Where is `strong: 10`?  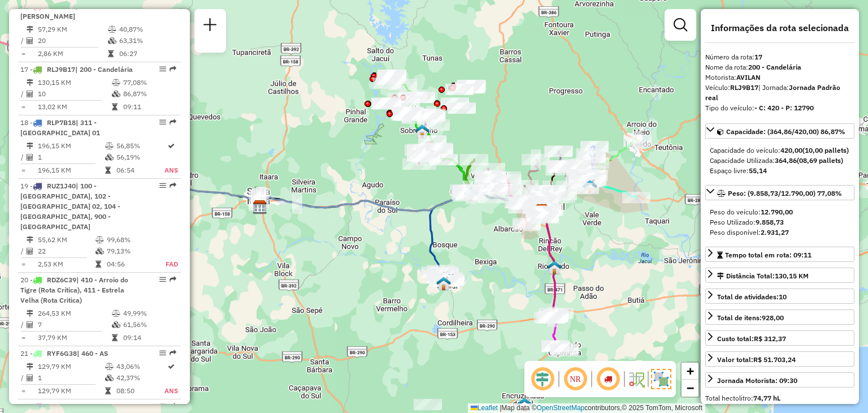
strong: 10 is located at coordinates (783, 296).